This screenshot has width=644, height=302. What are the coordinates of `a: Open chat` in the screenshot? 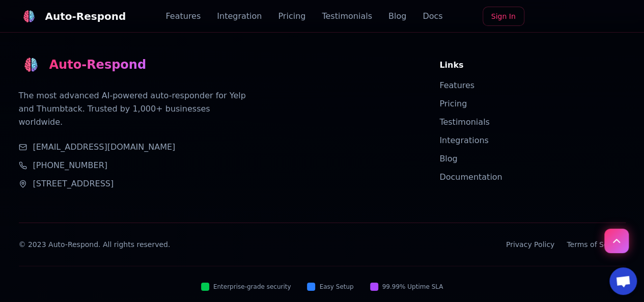 It's located at (623, 282).